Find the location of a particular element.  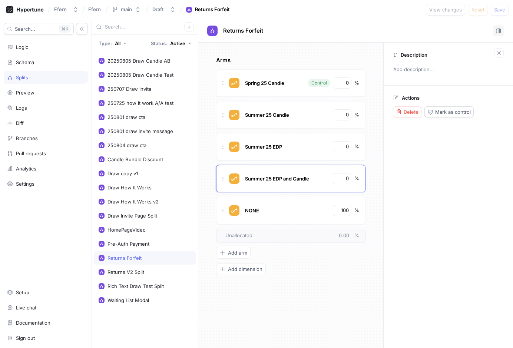

button: Status: Active is located at coordinates (171, 43).